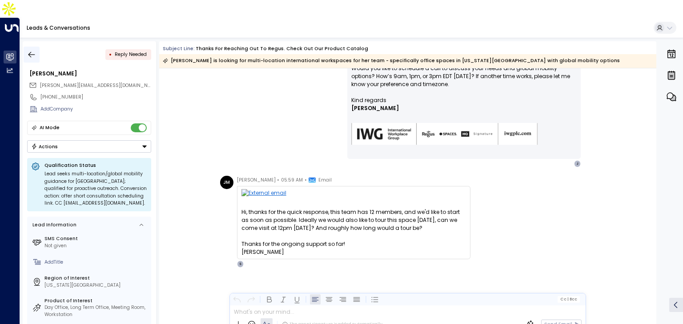  I want to click on p: Qualification Status, so click(96, 165).